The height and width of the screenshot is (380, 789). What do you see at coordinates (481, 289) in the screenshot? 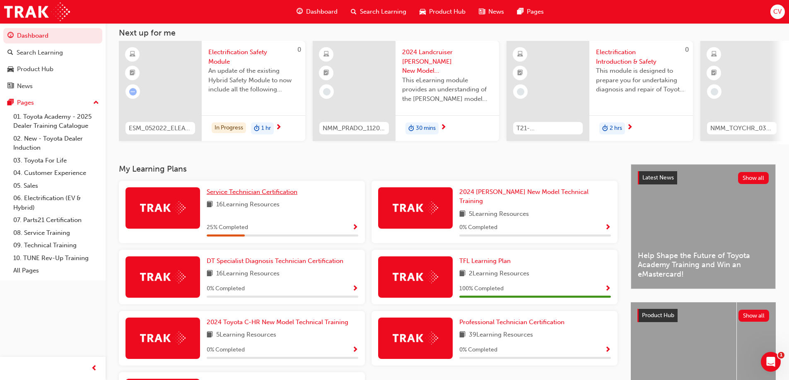
I see `span: 100 % Completed` at bounding box center [481, 289].